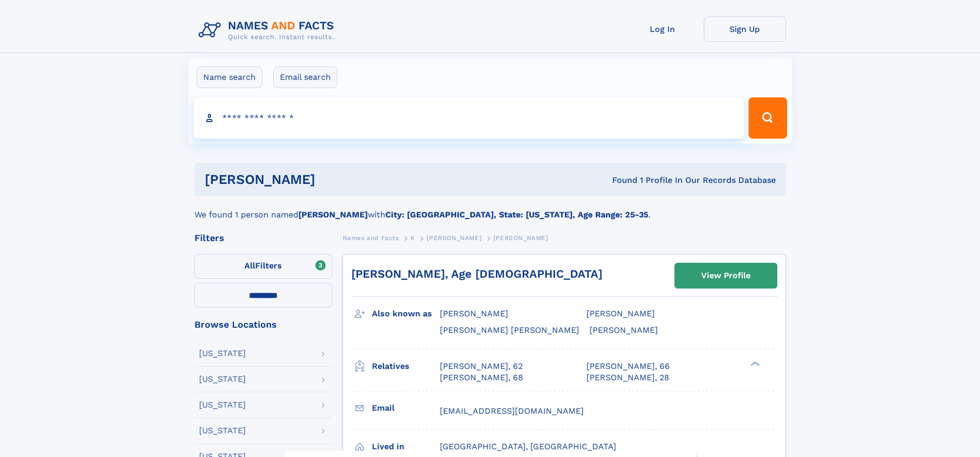  What do you see at coordinates (305, 77) in the screenshot?
I see `label: Email search` at bounding box center [305, 77].